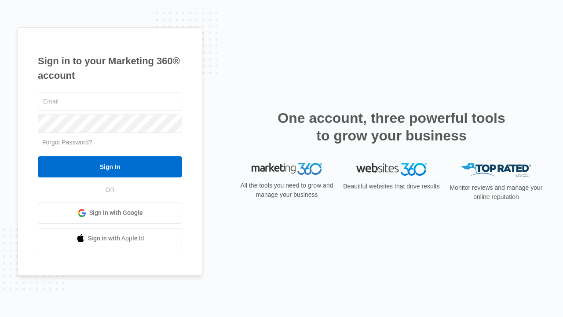 The image size is (563, 317). I want to click on img: Marketing 360, so click(287, 169).